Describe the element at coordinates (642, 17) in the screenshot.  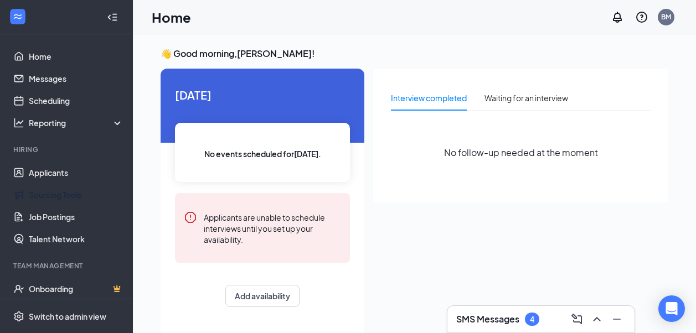
I see `svg: QuestionInfo` at that location.